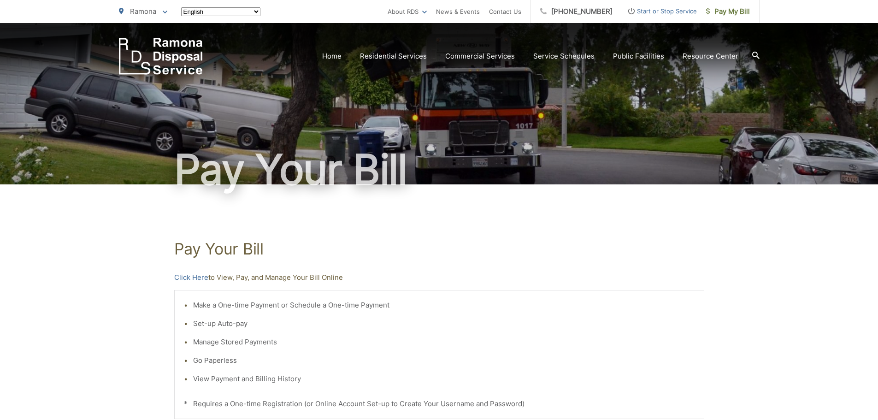 The width and height of the screenshot is (878, 420). I want to click on p: * Requires a One-time Registration (or Online Account Set-up to Create Your Username and Password), so click(439, 404).